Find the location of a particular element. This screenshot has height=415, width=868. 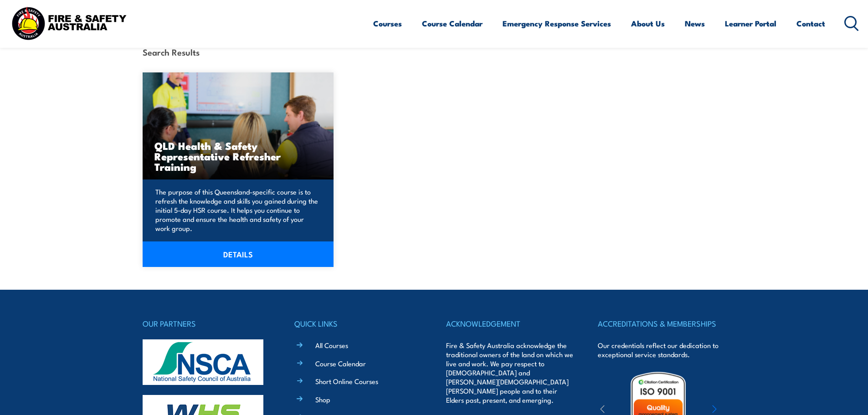

h4: QUICK LINKS is located at coordinates (358, 323).